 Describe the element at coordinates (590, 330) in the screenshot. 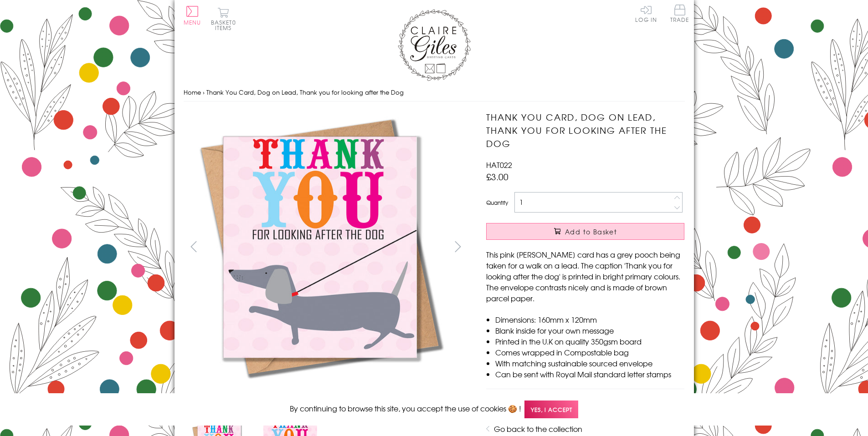

I see `li: Blank inside for your own message` at that location.